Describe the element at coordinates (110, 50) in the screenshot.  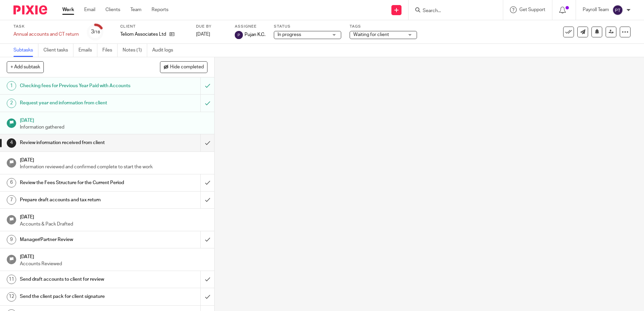
I see `a: Files` at that location.